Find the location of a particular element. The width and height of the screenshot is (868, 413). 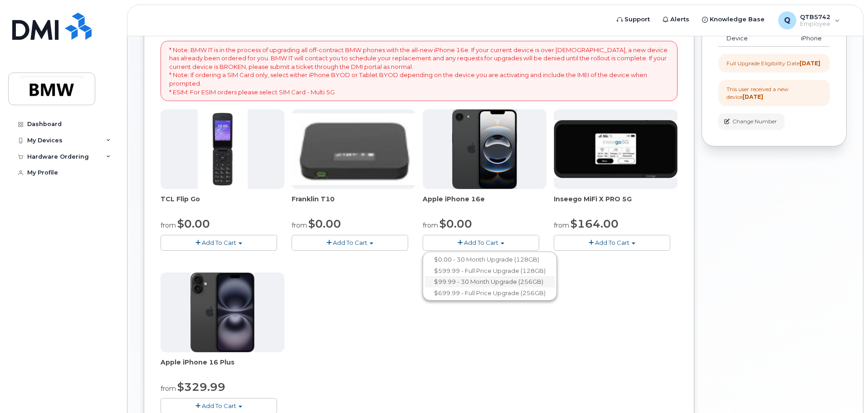

p: * Note: BMW IT is in the process of upgrading all off-contract BMW phones with the all-new iPhone... is located at coordinates (419, 71).